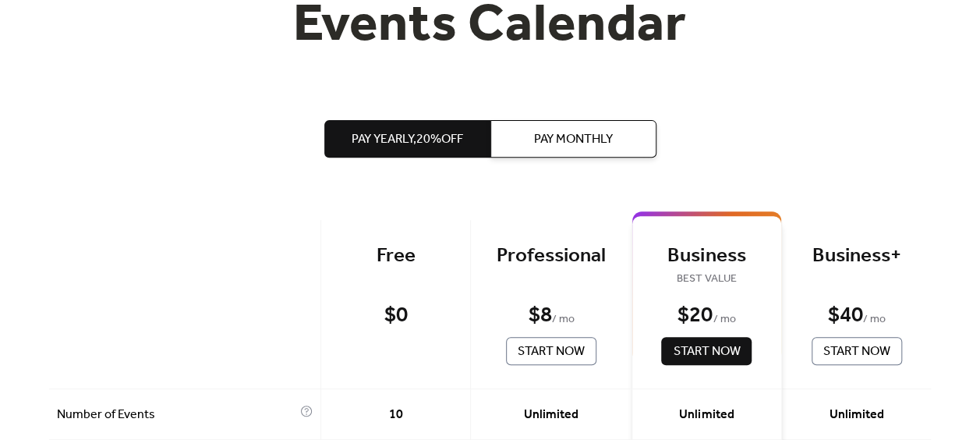 Image resolution: width=980 pixels, height=440 pixels. I want to click on span: 10, so click(396, 415).